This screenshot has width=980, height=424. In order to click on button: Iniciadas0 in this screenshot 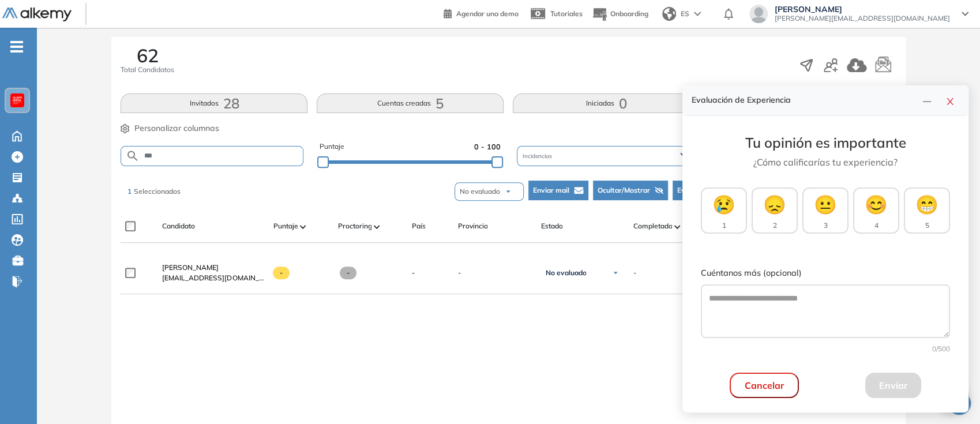, I will do `click(606, 103)`.